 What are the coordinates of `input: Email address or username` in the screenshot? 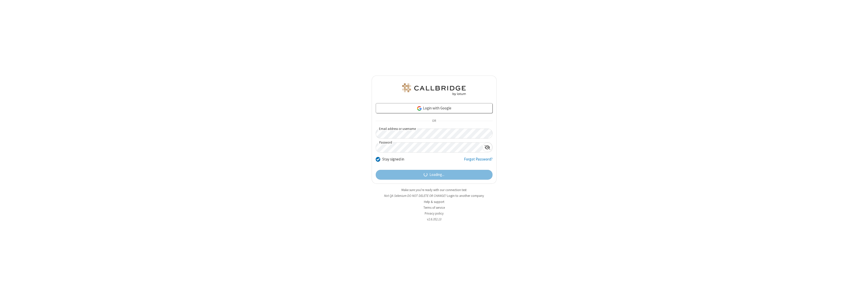 It's located at (434, 133).